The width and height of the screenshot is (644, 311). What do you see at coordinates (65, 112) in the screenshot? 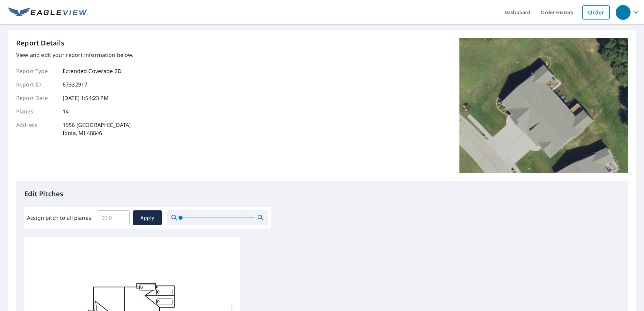
I see `p: 14` at bounding box center [65, 112].